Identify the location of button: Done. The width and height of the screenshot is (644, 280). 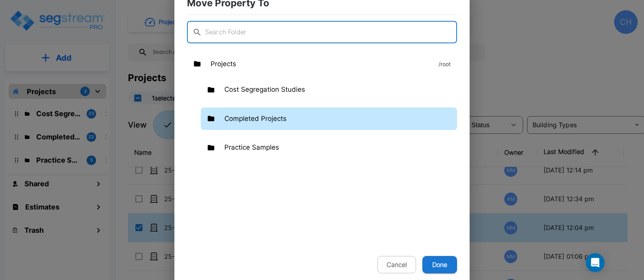
(440, 265).